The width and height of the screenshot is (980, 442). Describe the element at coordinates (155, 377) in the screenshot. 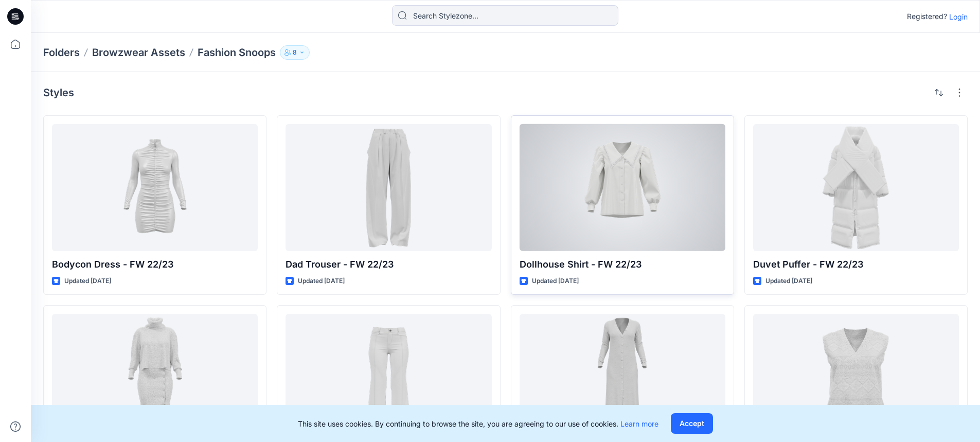

I see `a: Knit Skirt Set - FW 22/23` at that location.